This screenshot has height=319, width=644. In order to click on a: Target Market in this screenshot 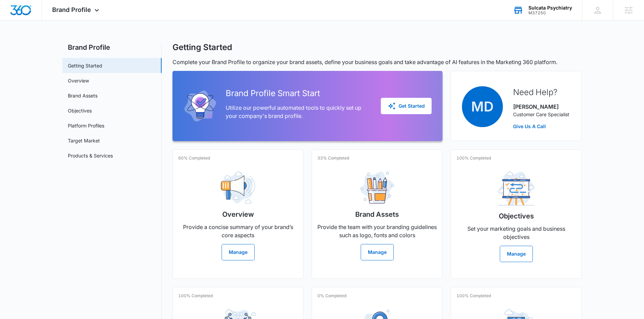, I will do `click(84, 141)`.